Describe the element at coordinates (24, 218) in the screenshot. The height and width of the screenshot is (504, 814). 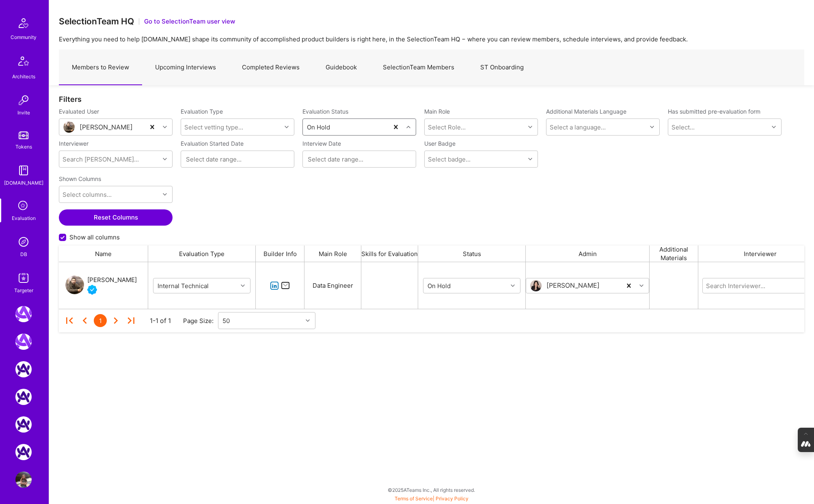
I see `div: Evaluation` at that location.